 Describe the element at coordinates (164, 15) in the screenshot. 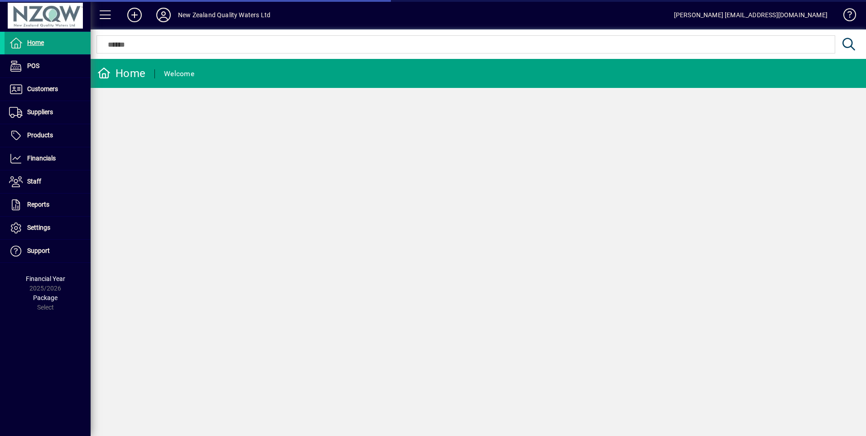

I see `button: Profile` at that location.